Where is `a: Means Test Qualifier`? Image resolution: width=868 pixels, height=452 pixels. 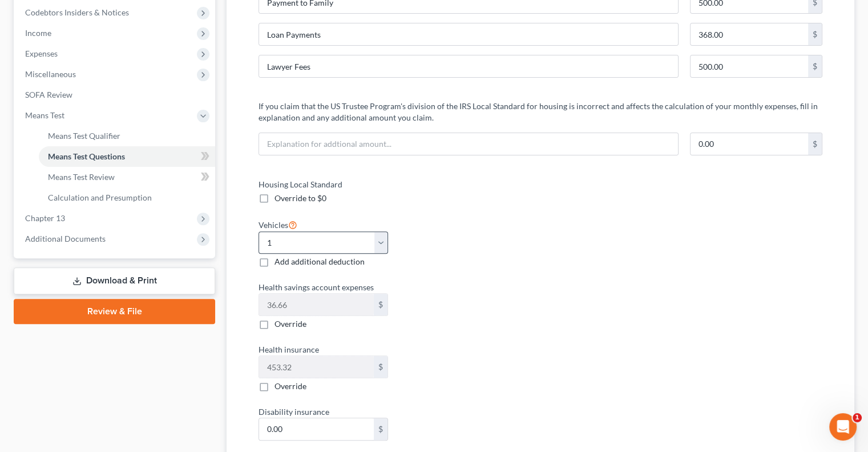
a: Means Test Qualifier is located at coordinates (127, 136).